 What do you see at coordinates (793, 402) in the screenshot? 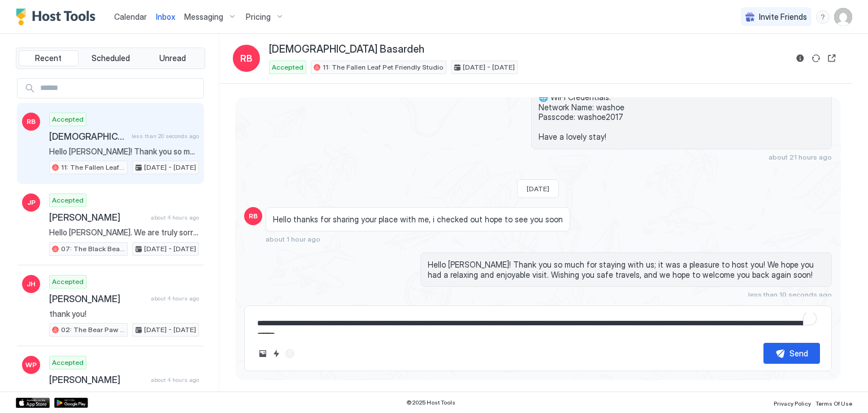
I see `a: Privacy Policy` at bounding box center [793, 402].